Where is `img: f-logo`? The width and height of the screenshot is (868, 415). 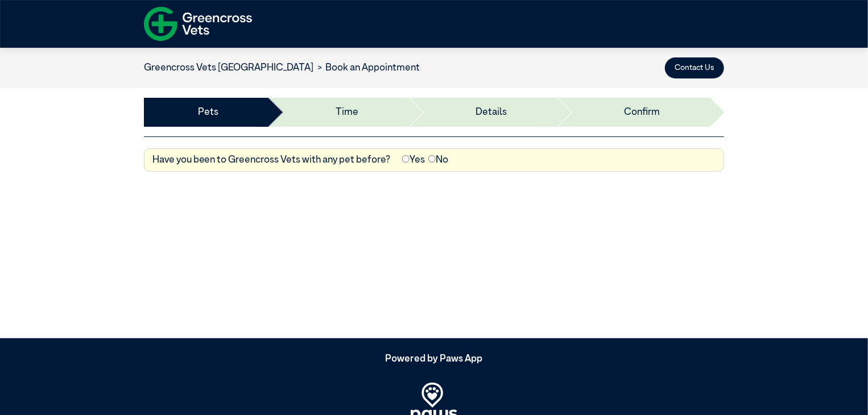
img: f-logo is located at coordinates (198, 24).